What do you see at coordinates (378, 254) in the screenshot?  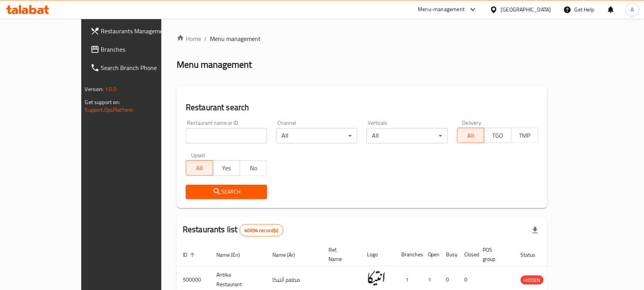 I see `th: Logo` at bounding box center [378, 254].